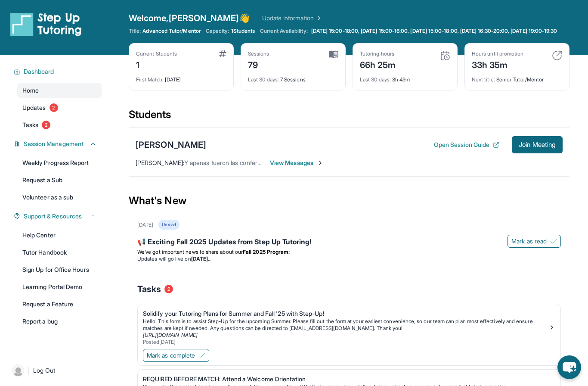  What do you see at coordinates (266, 252) in the screenshot?
I see `strong: Fall 2025 Program:` at bounding box center [266, 252].